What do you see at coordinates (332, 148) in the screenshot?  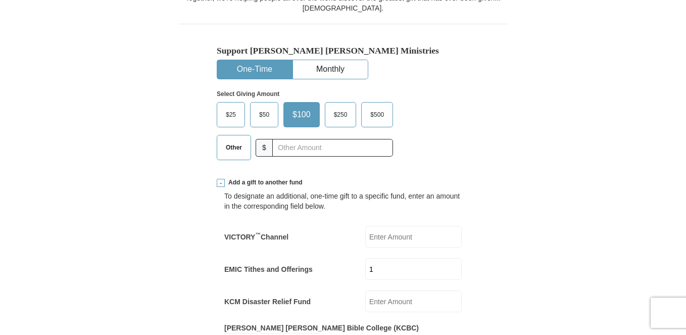 I see `input: Other Amount` at bounding box center [332, 148].